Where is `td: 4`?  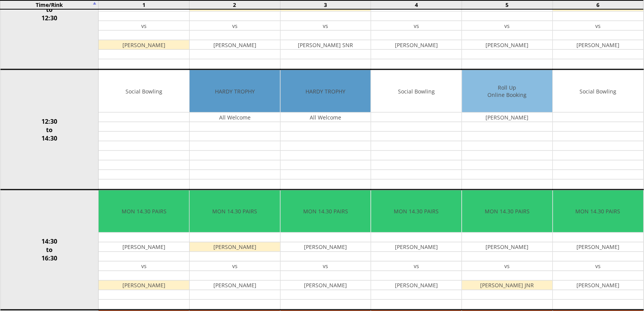
td: 4 is located at coordinates (416, 4).